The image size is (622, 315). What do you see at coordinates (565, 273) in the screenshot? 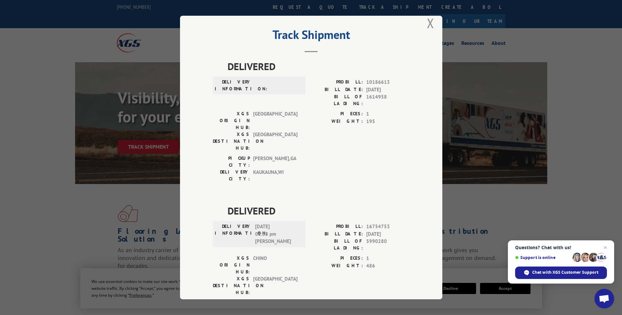
I see `span: Chat with XGS Customer Support` at bounding box center [565, 273].